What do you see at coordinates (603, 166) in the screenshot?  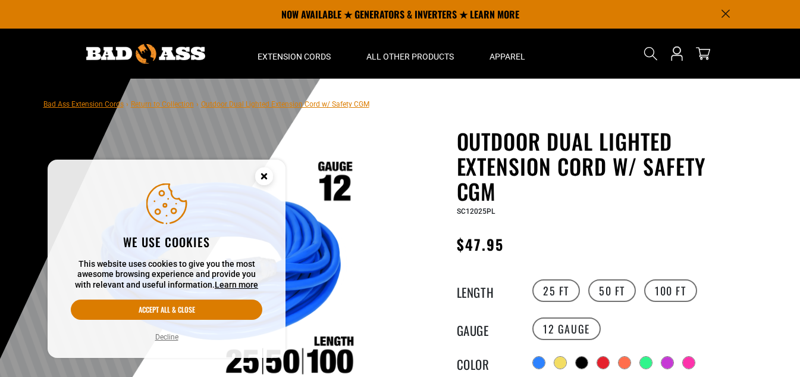 I see `h1: Outdoor Dual Lighted Extension Cord w/ Safety CGM` at bounding box center [603, 166].